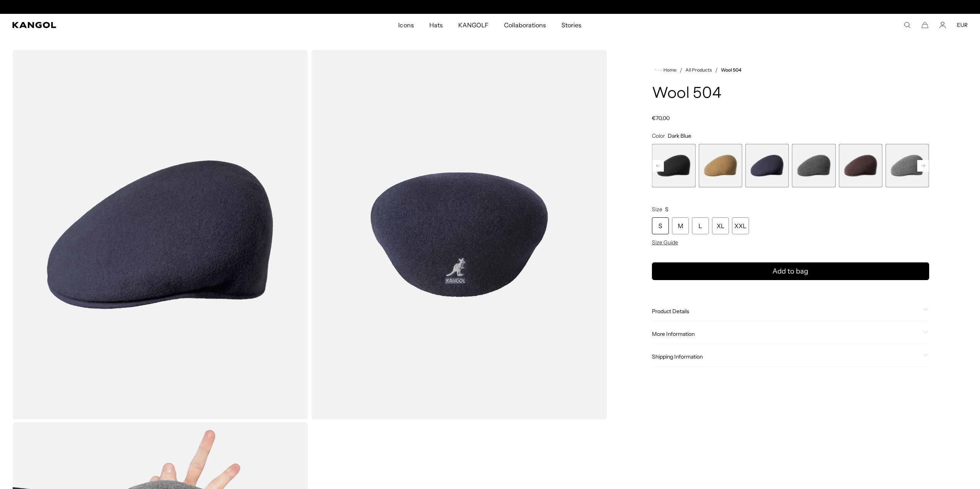  What do you see at coordinates (665, 243) in the screenshot?
I see `span: Size Guide` at bounding box center [665, 243].